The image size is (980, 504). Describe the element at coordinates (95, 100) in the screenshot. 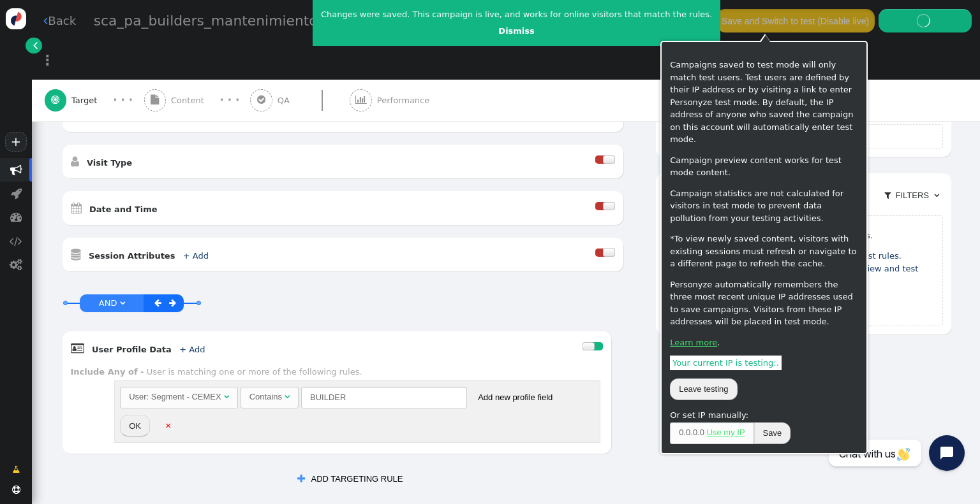

I see `a:  Target · · ·` at that location.